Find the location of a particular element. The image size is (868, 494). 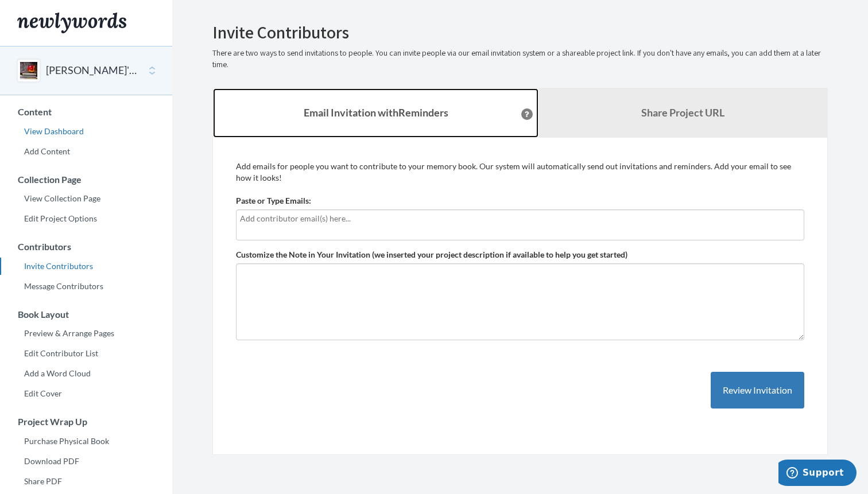

button: Review Invitation is located at coordinates (757, 390).